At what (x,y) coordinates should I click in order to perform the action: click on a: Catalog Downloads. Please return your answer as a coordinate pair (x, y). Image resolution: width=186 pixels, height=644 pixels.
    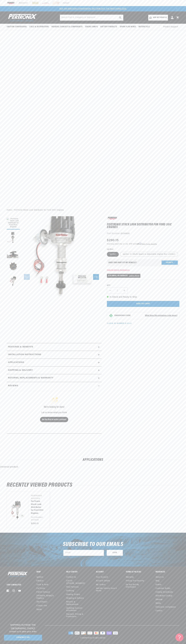
    Looking at the image, I should click on (164, 592).